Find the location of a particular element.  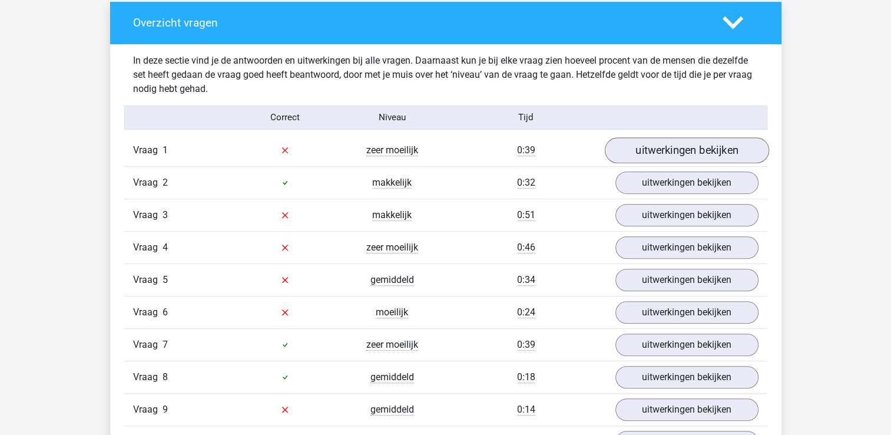

div: Tijd is located at coordinates (525, 117).